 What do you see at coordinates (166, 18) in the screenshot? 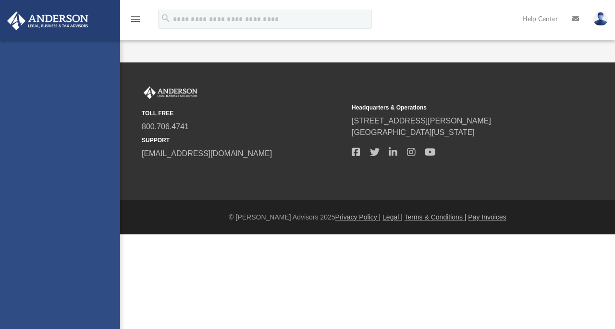
I see `i: search` at bounding box center [166, 18].